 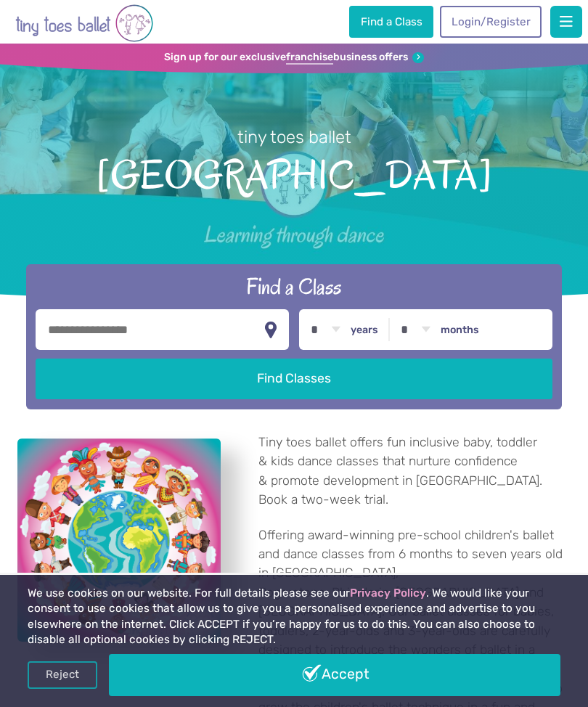 What do you see at coordinates (391, 22) in the screenshot?
I see `a: Find a Class` at bounding box center [391, 22].